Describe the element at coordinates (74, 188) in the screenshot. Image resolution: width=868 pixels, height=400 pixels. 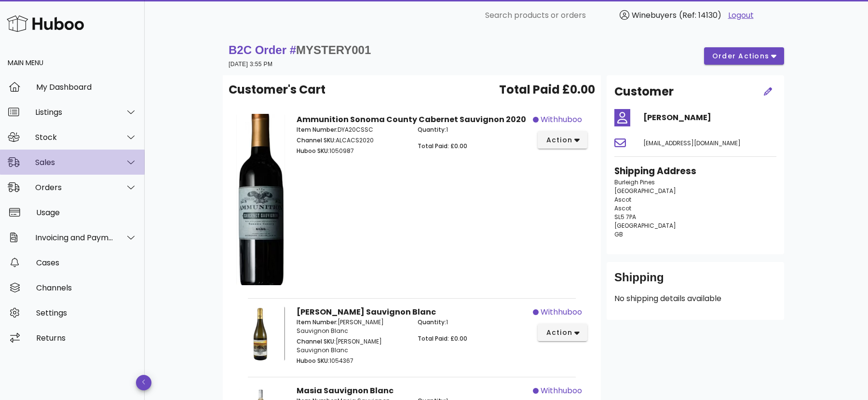
I see `div: Orders` at that location.